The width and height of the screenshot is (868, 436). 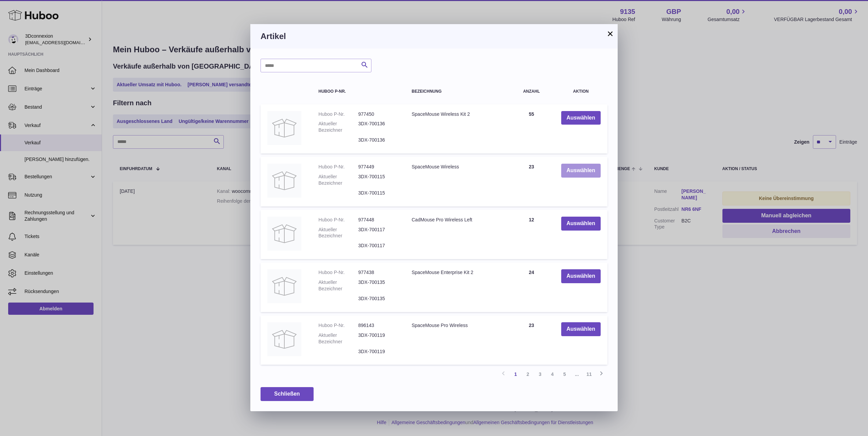 I want to click on td: 12, so click(x=532, y=234).